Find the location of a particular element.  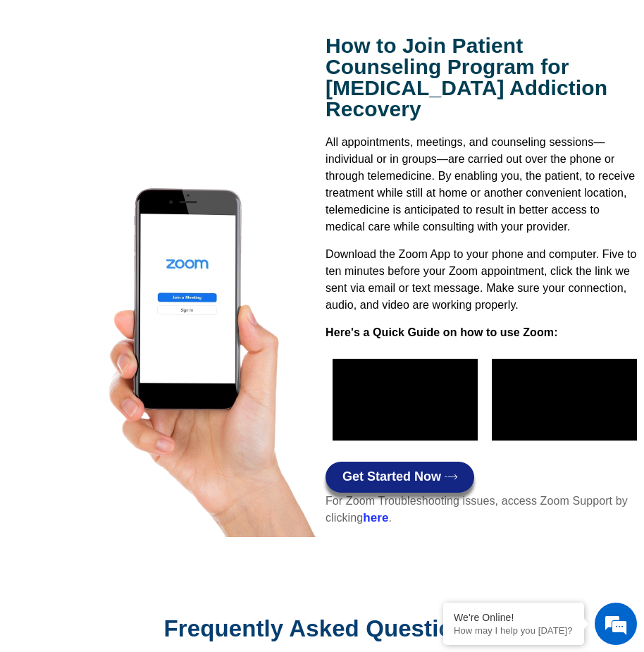

h2: Frequently Asked Questions is located at coordinates (322, 629).